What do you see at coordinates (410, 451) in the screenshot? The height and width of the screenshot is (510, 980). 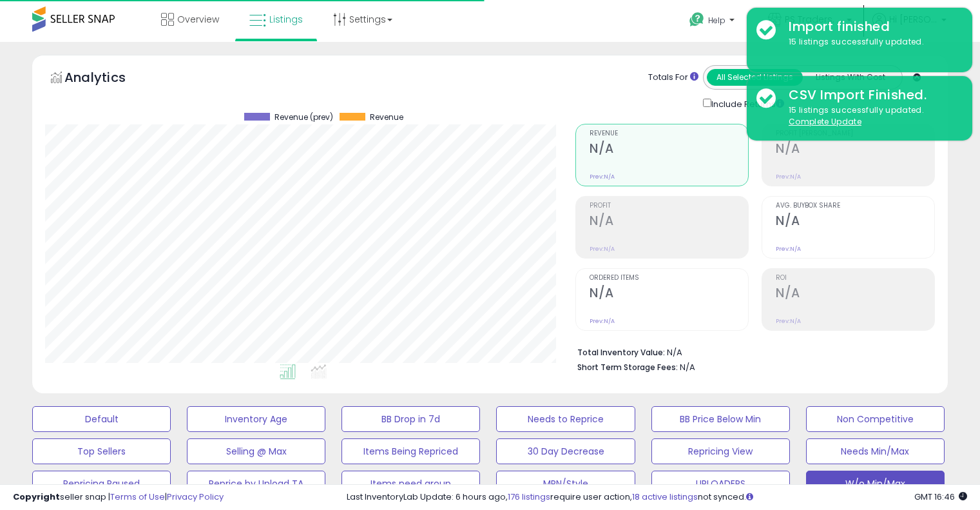 I see `button: Items Being Repriced` at bounding box center [410, 451].